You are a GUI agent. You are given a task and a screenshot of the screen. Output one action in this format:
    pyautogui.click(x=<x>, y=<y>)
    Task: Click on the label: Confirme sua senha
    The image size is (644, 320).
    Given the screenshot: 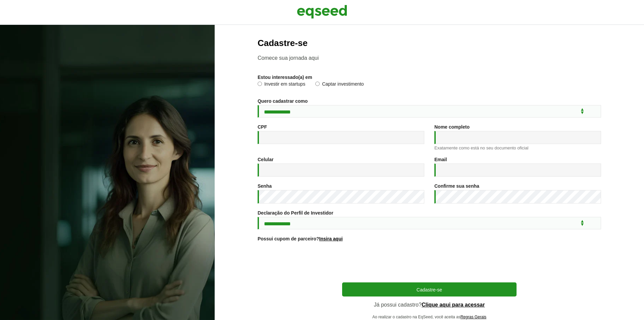 What is the action you would take?
    pyautogui.click(x=457, y=186)
    